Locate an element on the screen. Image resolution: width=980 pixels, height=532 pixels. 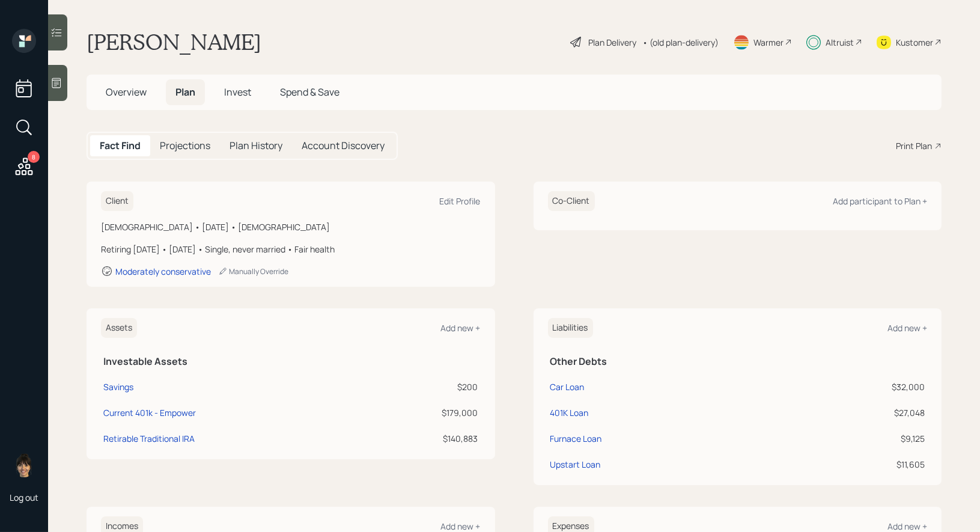
div: Manually Override is located at coordinates (253, 271).